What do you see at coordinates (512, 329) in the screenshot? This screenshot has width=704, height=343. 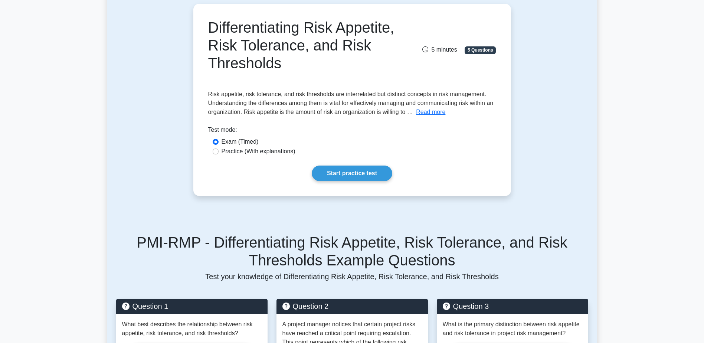 I see `p: What is the primary distinction between risk appetite and risk tolerance in project risk management?` at bounding box center [512, 329].